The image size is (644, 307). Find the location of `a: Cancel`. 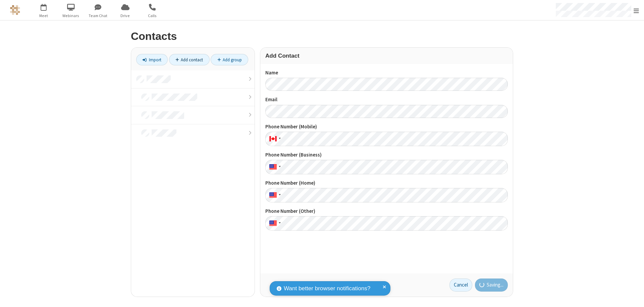

a: Cancel is located at coordinates (460, 286).